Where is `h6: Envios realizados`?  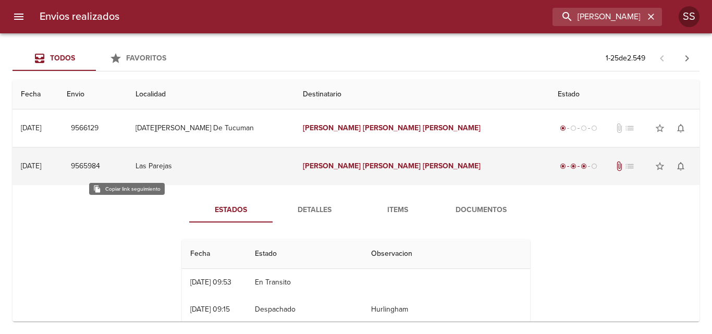 h6: Envios realizados is located at coordinates (79, 17).